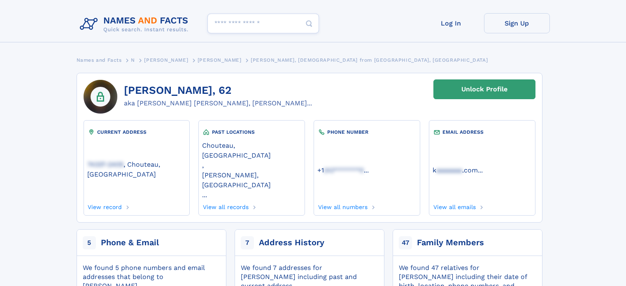 The image size is (626, 286). Describe the element at coordinates (130, 243) in the screenshot. I see `div: Phone & Email` at that location.